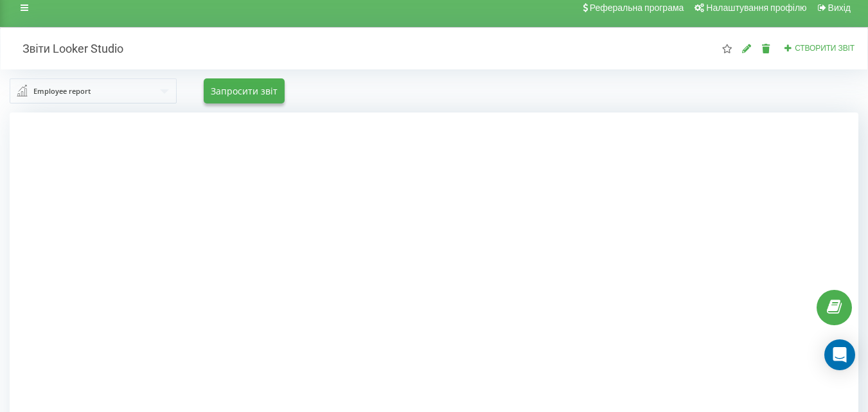 The width and height of the screenshot is (868, 412). I want to click on h2: Звіти Looker Studio, so click(66, 48).